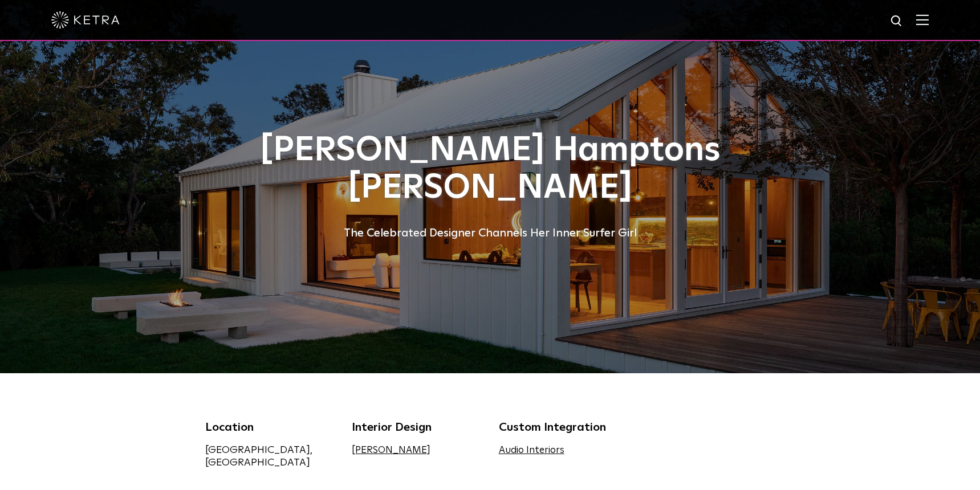  Describe the element at coordinates (490, 233) in the screenshot. I see `div: The Celebrated Designer Channels Her Inner Surfer Girl` at that location.